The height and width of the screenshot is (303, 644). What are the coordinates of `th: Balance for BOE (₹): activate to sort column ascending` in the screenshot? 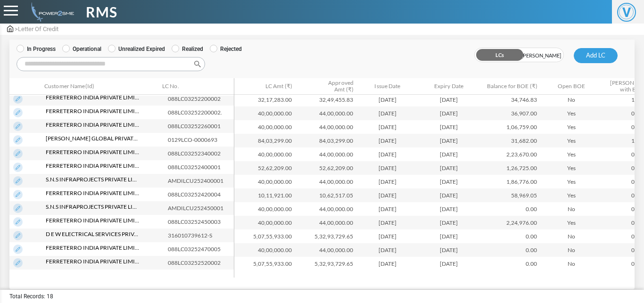 It's located at (510, 87).